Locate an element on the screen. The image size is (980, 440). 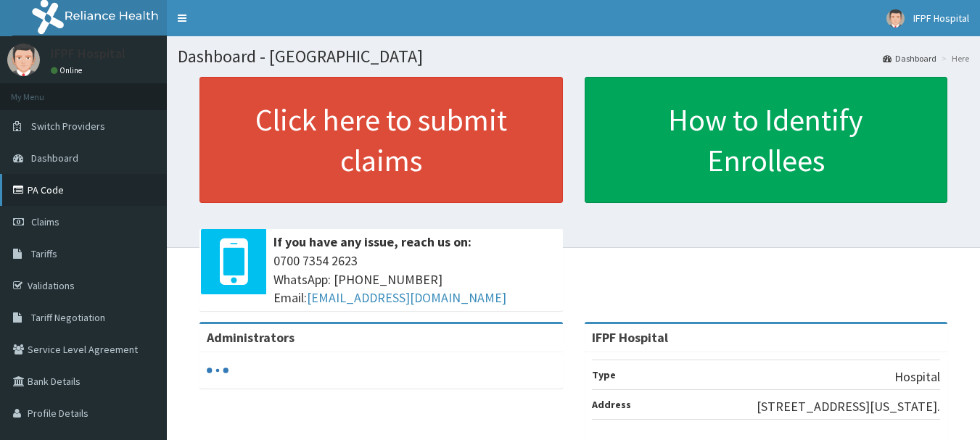
svg: audio-loading is located at coordinates (218, 370).